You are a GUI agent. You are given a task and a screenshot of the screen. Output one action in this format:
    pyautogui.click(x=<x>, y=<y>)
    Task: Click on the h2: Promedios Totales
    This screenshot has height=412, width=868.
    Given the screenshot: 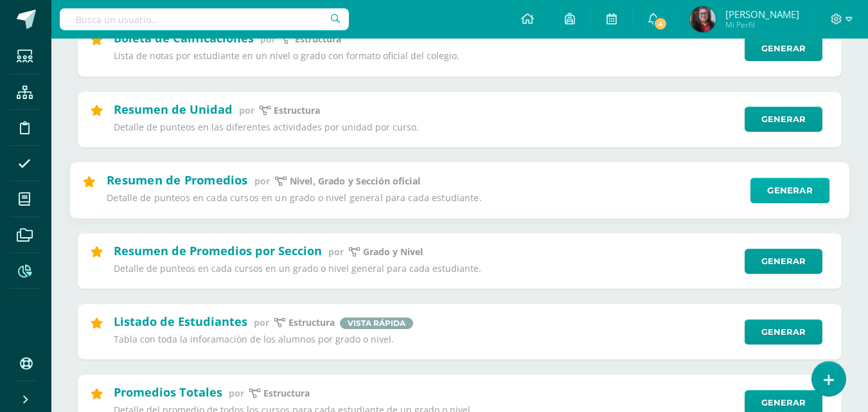 What is the action you would take?
    pyautogui.click(x=168, y=392)
    